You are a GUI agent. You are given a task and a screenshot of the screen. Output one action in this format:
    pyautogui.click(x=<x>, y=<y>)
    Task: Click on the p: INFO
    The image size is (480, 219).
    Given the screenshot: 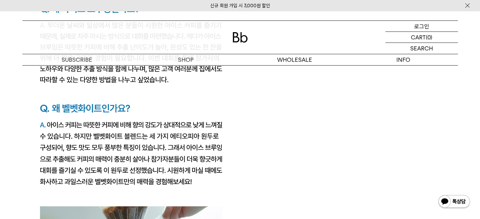 What is the action you would take?
    pyautogui.click(x=403, y=60)
    